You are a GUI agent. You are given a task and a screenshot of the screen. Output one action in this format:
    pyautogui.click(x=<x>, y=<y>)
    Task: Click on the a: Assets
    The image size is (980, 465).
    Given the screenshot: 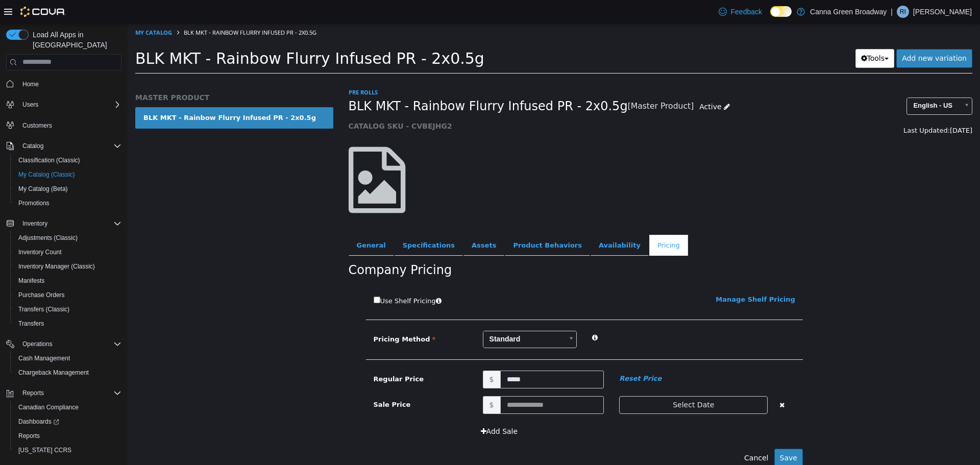 What is the action you would take?
    pyautogui.click(x=356, y=222)
    